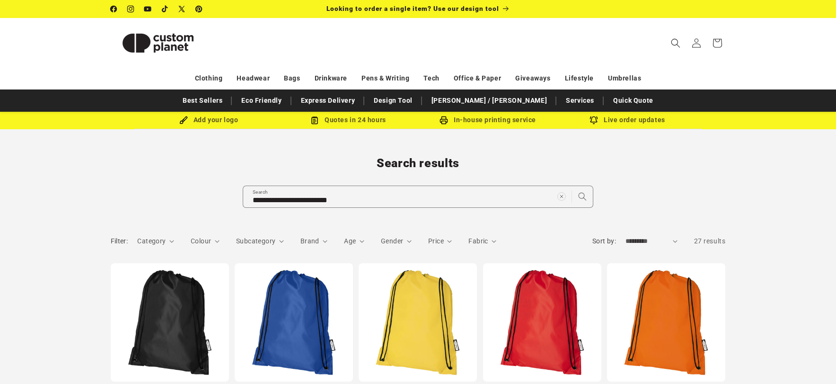  What do you see at coordinates (331, 78) in the screenshot?
I see `a: Drinkware` at bounding box center [331, 78].